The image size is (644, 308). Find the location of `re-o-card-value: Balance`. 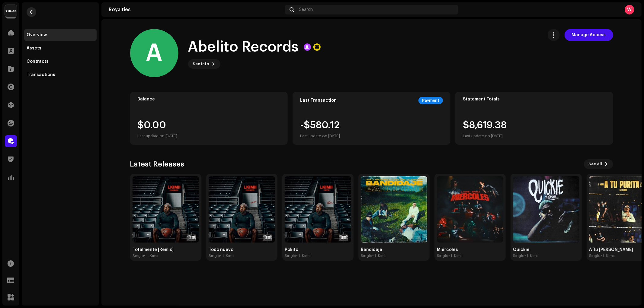

re-o-card-value: Balance is located at coordinates (209, 118).